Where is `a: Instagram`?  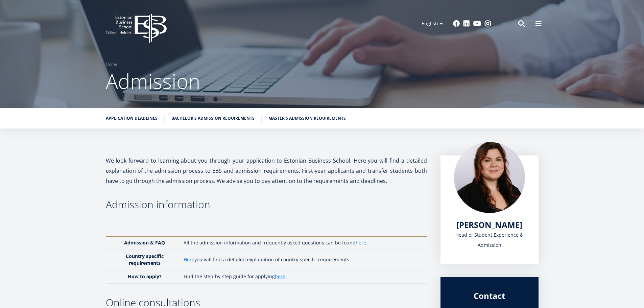
a: Instagram is located at coordinates (488, 23).